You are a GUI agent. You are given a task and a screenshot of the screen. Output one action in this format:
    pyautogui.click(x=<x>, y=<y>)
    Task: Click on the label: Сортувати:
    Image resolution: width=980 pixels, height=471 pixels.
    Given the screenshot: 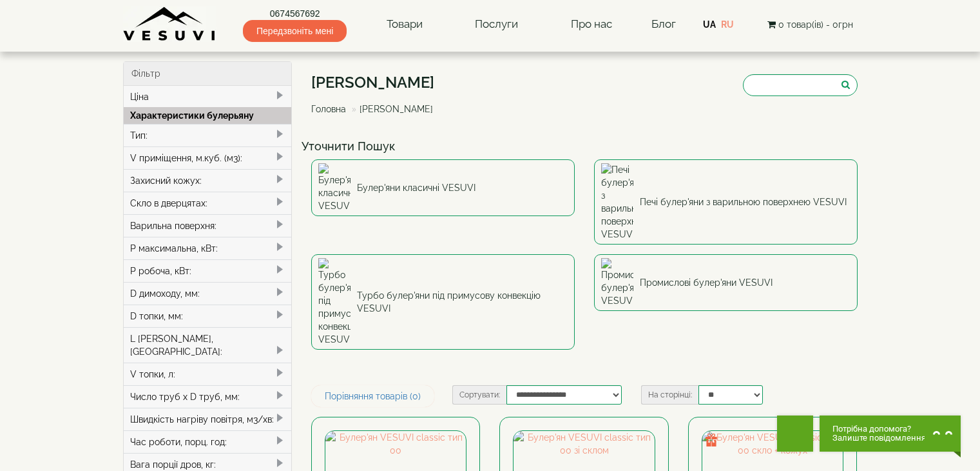 What is the action you would take?
    pyautogui.click(x=480, y=394)
    